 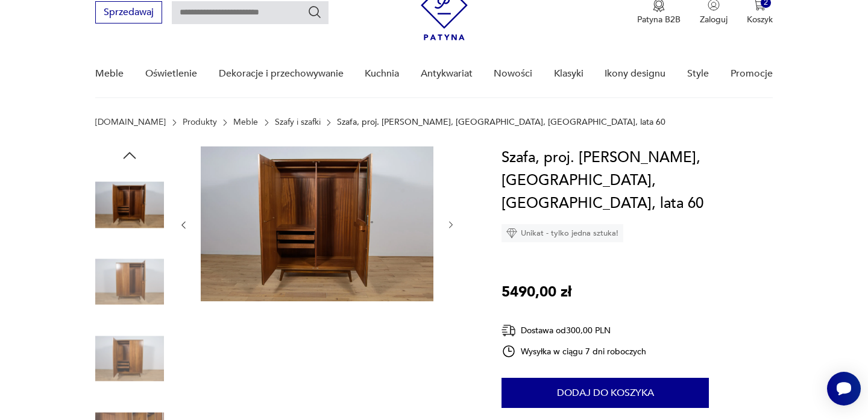 I want to click on a: Kuchnia, so click(x=382, y=73).